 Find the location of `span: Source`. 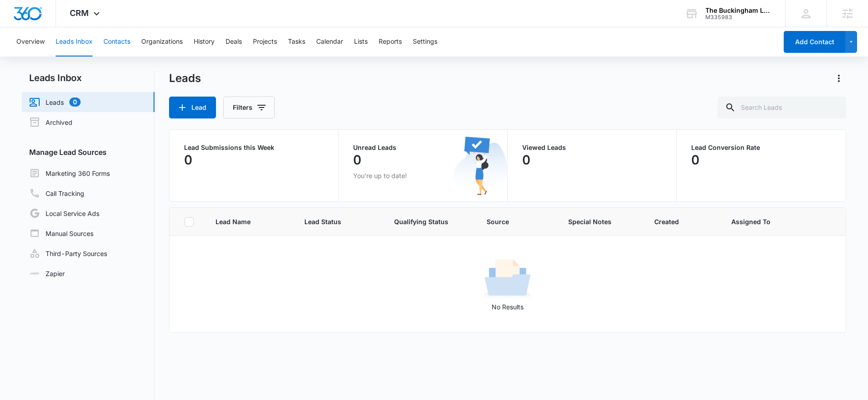

span: Source is located at coordinates (510, 221).